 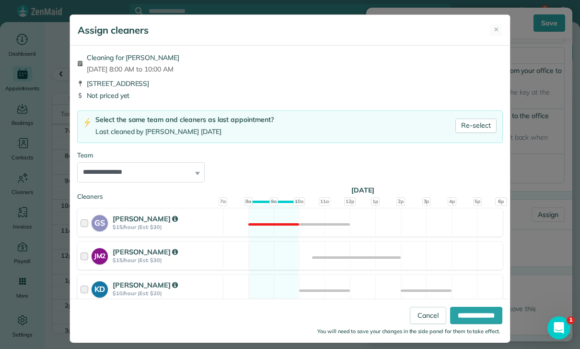 I want to click on span: 1, so click(x=571, y=320).